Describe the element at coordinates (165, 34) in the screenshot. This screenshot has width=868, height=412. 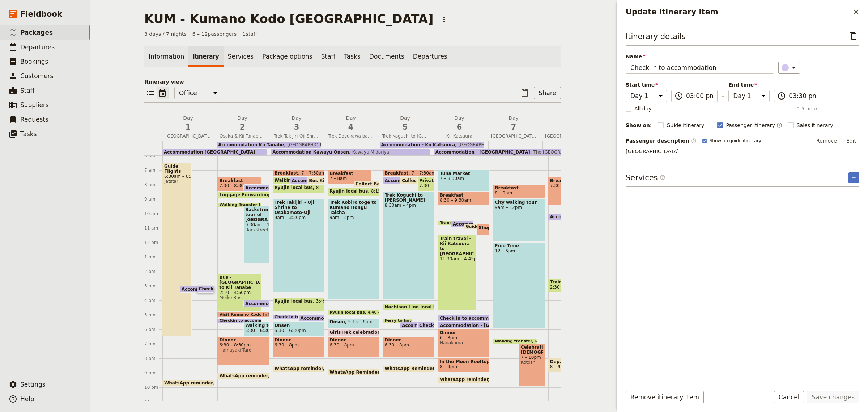
I see `span: 8 days / 7 nights` at that location.